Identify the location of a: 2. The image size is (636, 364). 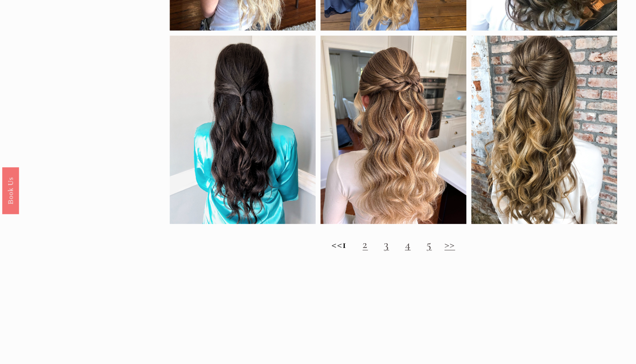
(365, 244).